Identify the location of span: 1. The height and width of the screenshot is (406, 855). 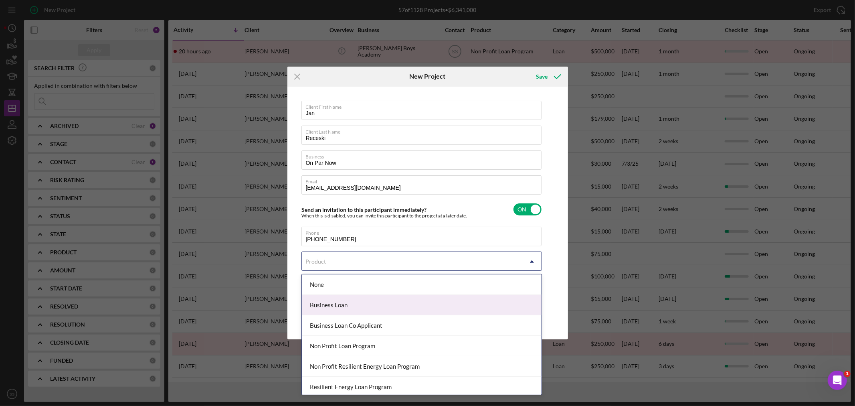
(847, 374).